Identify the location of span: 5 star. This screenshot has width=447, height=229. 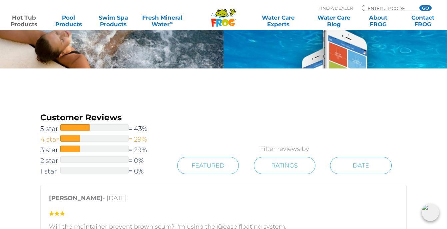
(50, 129).